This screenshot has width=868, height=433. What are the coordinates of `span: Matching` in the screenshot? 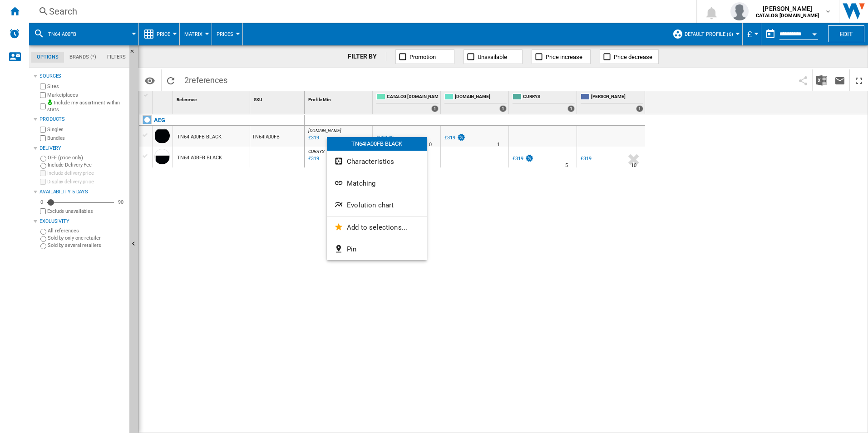 It's located at (361, 183).